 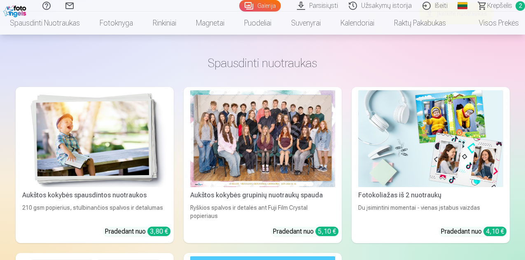 I want to click on a: Aukštos kokybės spausdintos nuotraukos Aukštos kokybės spausdintos nuotraukos210 gsm popierius, s..., so click(x=95, y=165).